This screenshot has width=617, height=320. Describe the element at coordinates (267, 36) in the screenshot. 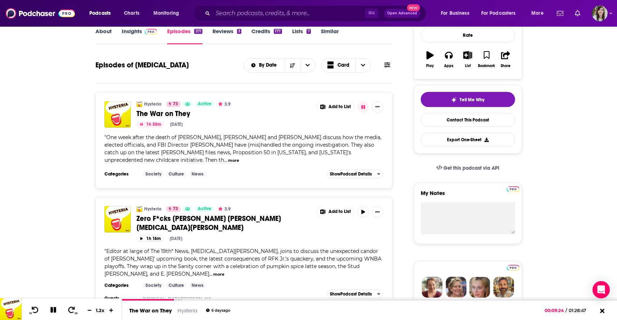

I see `a: Credits177` at that location.